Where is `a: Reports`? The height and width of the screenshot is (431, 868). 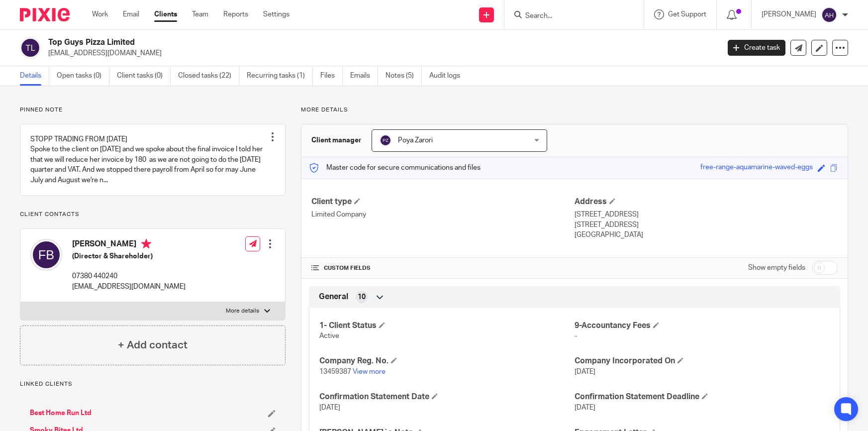 a: Reports is located at coordinates (236, 15).